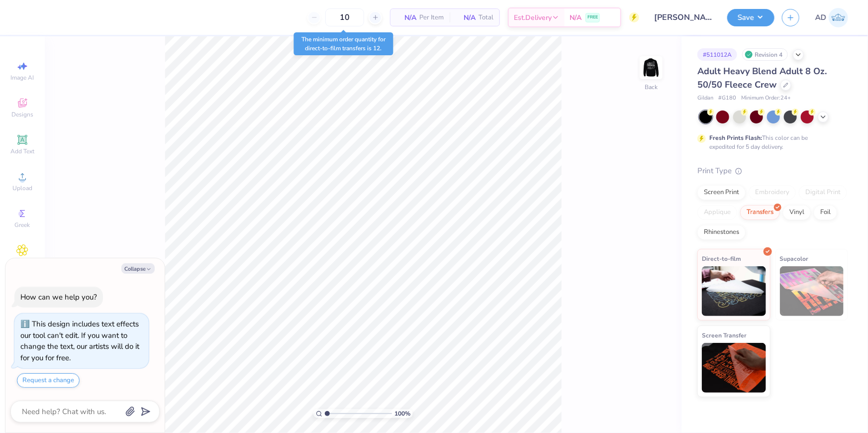 The width and height of the screenshot is (868, 433). Describe the element at coordinates (403, 414) in the screenshot. I see `span: 100 %` at that location.